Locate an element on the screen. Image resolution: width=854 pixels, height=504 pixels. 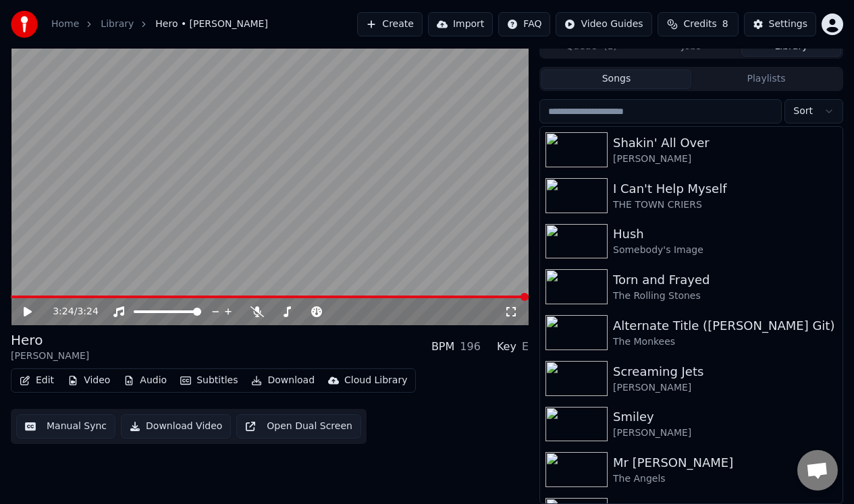
button: Open Dual Screen is located at coordinates (298, 427).